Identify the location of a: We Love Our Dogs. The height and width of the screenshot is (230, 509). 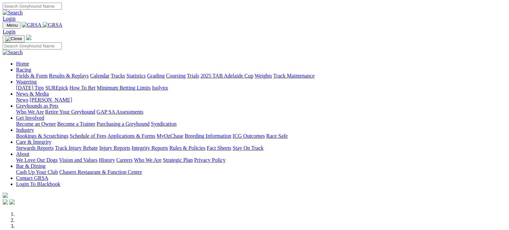
(37, 160).